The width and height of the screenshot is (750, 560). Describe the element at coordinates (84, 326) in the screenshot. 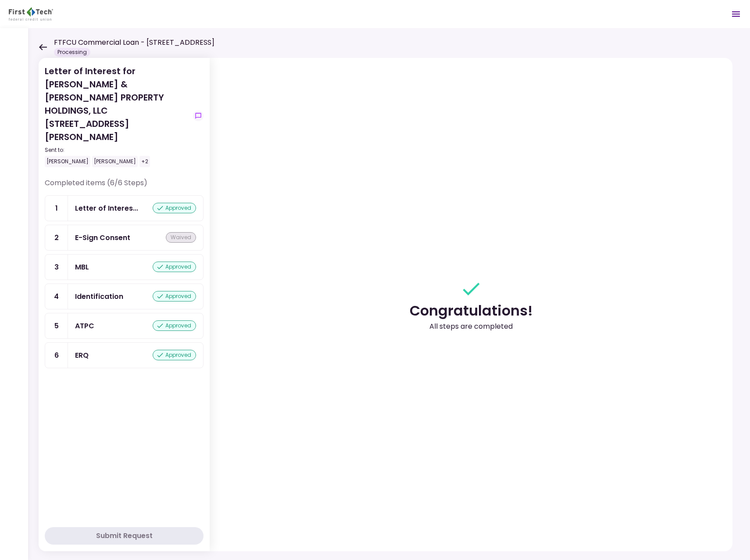

I see `div: ATPC` at that location.